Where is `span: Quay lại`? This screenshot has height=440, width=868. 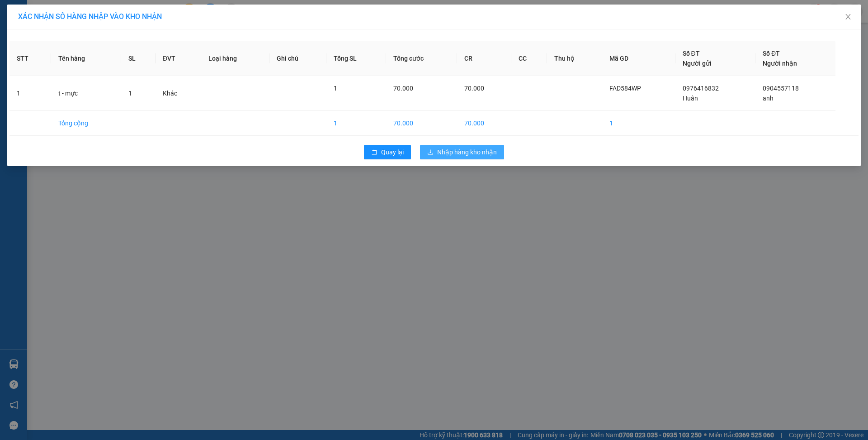
span: Quay lại is located at coordinates (392, 152).